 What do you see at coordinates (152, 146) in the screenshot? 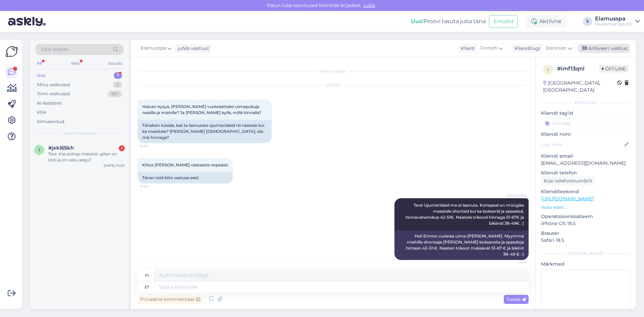
I see `span: 10:53` at bounding box center [152, 146].